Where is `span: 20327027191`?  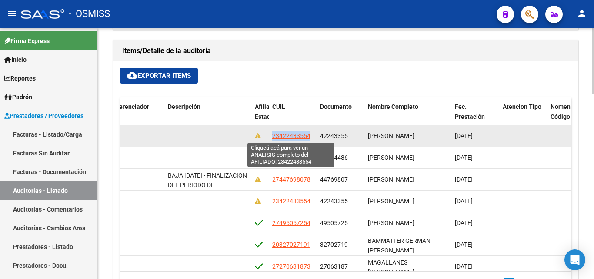 span: 20327027191 is located at coordinates (291, 244).